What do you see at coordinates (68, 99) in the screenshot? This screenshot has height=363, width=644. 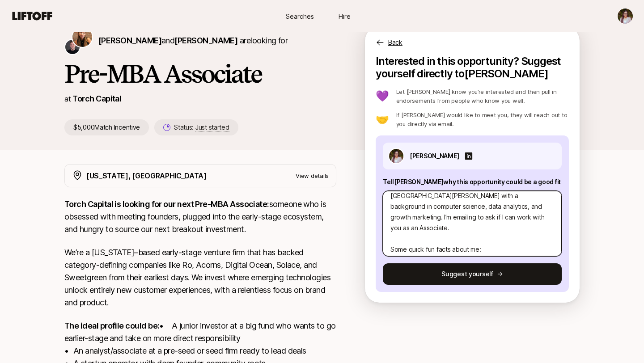 I see `p: at` at bounding box center [68, 99].